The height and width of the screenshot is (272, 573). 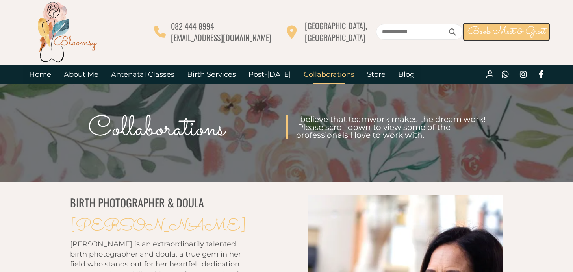 I want to click on a: Collaborations, so click(x=329, y=74).